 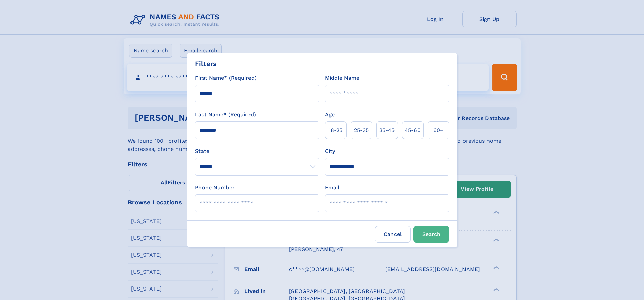 What do you see at coordinates (225, 78) in the screenshot?
I see `label: First Name* (Required)` at bounding box center [225, 78].